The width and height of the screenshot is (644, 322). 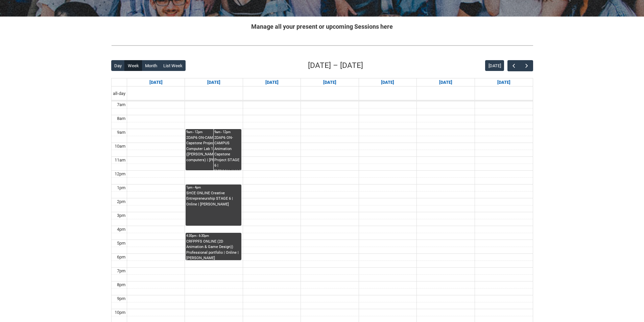 I want to click on span: all-day, so click(x=119, y=93).